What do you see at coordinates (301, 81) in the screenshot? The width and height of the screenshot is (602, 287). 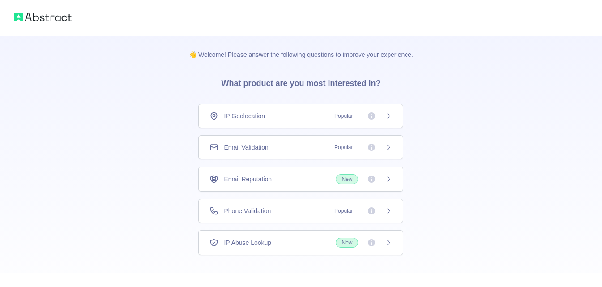 I see `h3: What product are you most interested in?` at bounding box center [301, 81].